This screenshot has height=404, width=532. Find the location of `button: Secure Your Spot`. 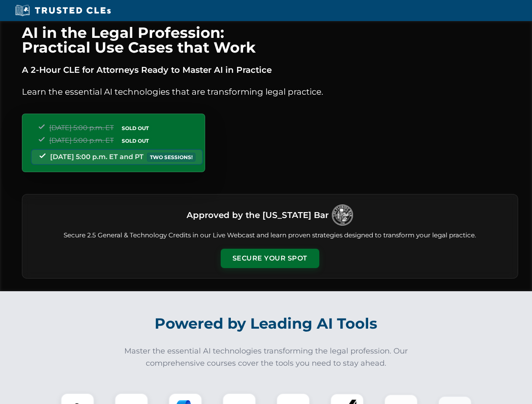

button: Secure Your Spot is located at coordinates (270, 258).